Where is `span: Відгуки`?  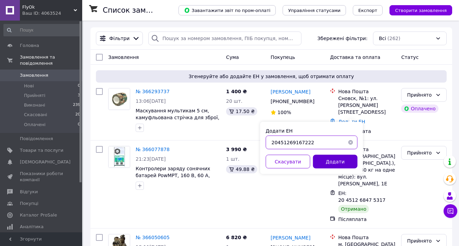
span: Відгуки is located at coordinates (29, 192).